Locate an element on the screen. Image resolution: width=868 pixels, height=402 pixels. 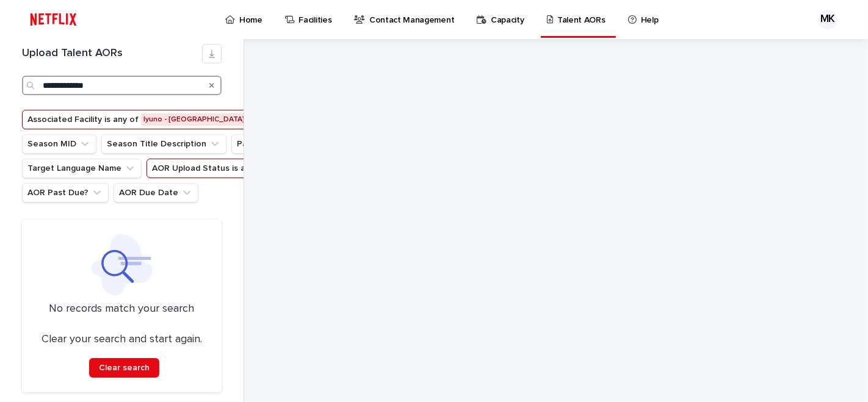
p: Clear your search and start again. is located at coordinates (121, 340).